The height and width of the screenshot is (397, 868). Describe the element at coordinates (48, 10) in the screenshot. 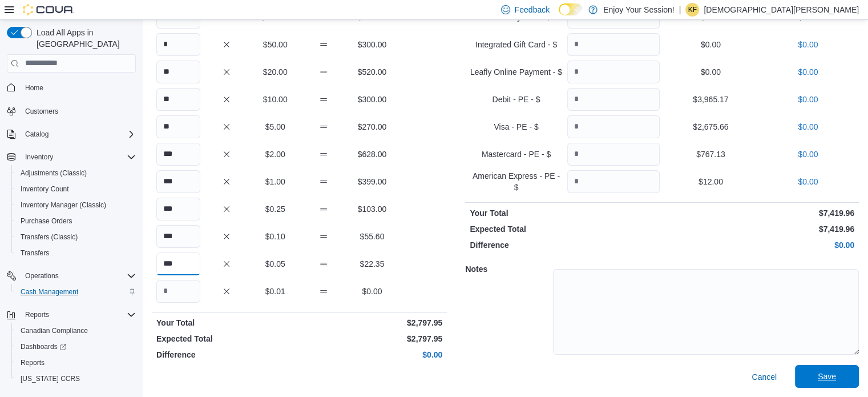

I see `img: Cova` at that location.